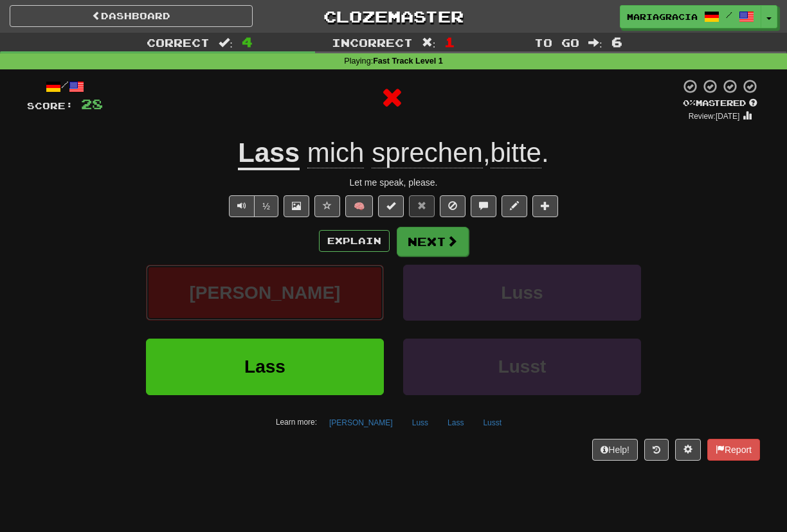  I want to click on button: Edit sentence (alt+d), so click(514, 206).